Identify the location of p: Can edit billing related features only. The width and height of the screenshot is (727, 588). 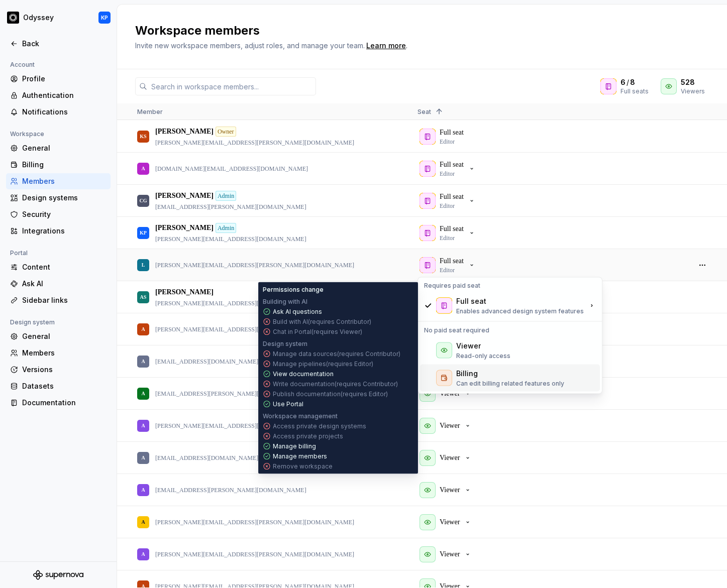
(510, 384).